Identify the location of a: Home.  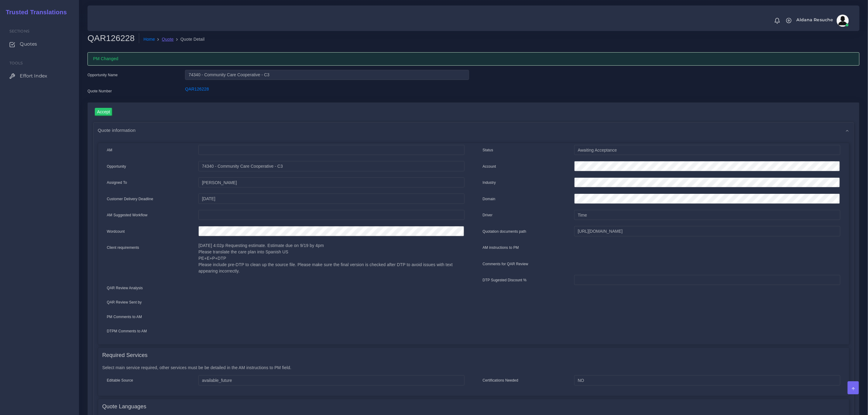
(149, 39).